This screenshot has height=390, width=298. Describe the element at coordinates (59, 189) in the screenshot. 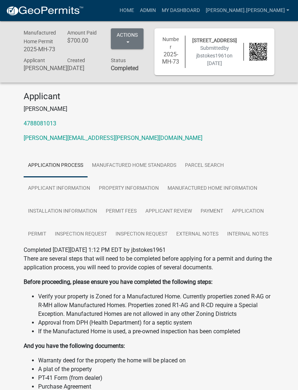

I see `a: Applicant Information` at that location.